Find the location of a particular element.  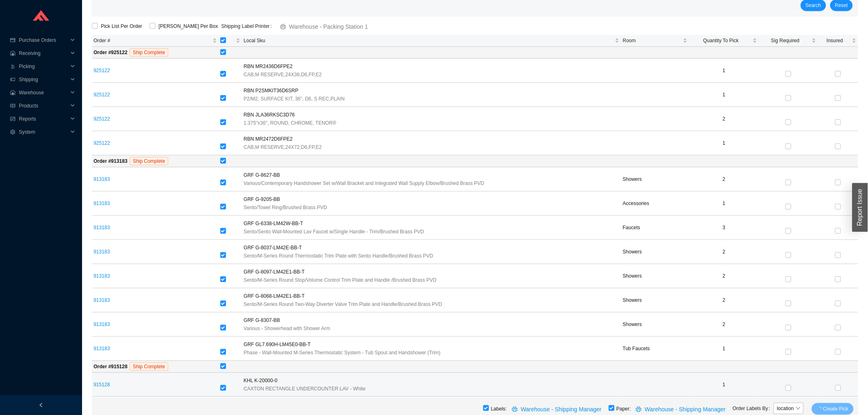

label: Order Labels By is located at coordinates (753, 408).